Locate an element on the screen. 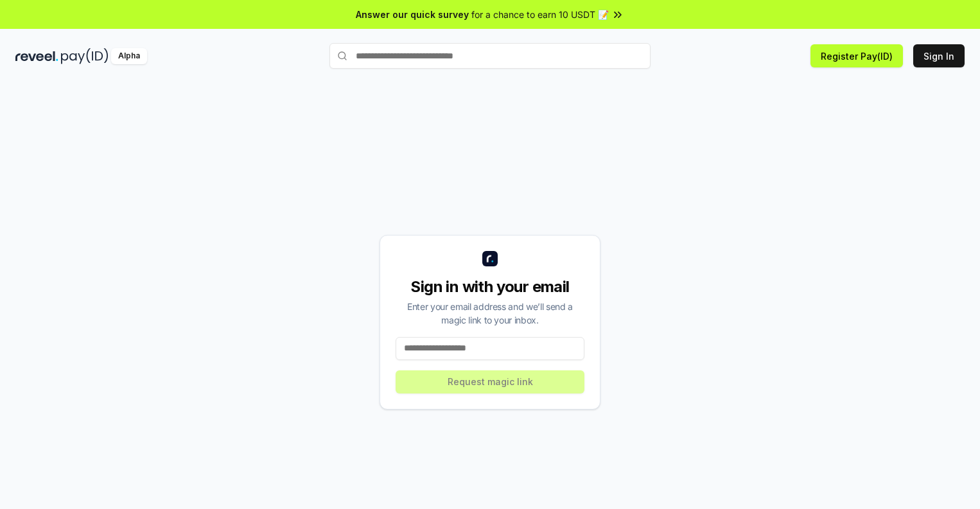 Image resolution: width=980 pixels, height=509 pixels. div: Enter your email address and we’ll send a magic link to your inbox. is located at coordinates (490, 314).